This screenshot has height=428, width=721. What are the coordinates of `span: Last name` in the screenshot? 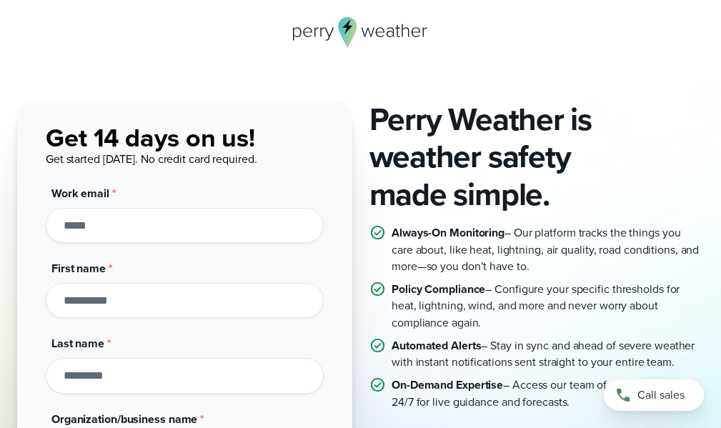 It's located at (78, 343).